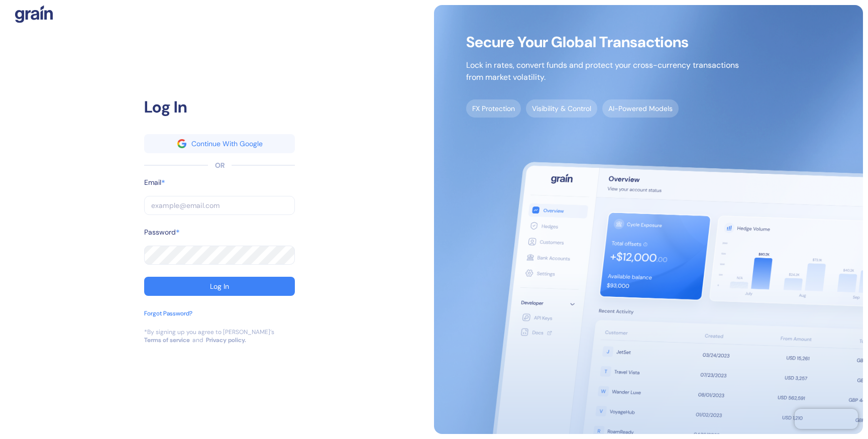 Image resolution: width=868 pixels, height=439 pixels. I want to click on img: signup-main-image, so click(649, 219).